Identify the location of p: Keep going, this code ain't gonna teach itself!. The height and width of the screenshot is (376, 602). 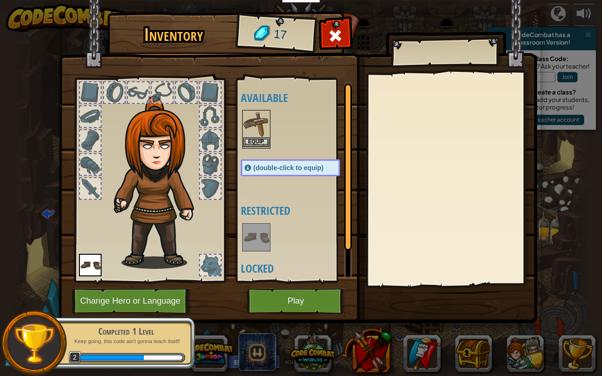
(126, 341).